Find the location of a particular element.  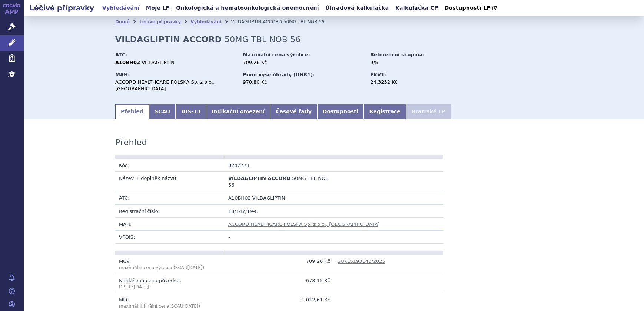

td: 0242771 is located at coordinates (279, 165).